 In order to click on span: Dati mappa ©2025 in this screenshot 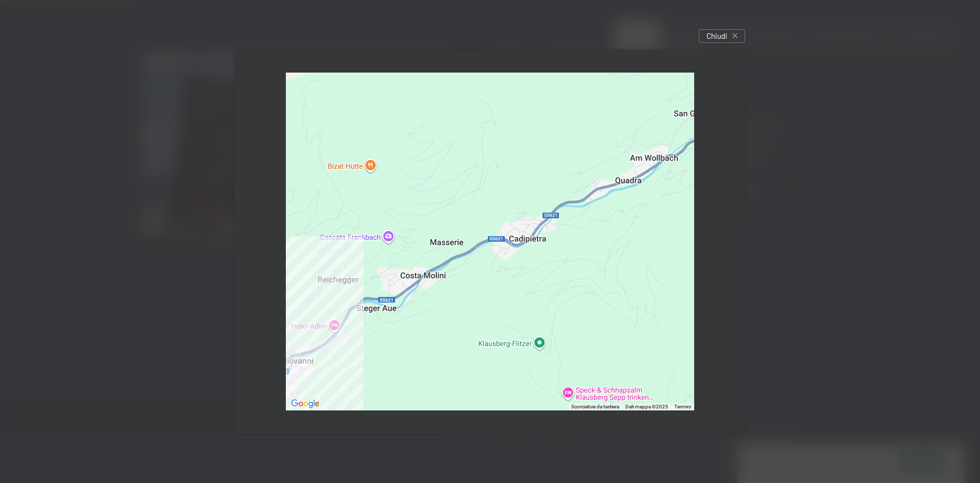, I will do `click(647, 406)`.